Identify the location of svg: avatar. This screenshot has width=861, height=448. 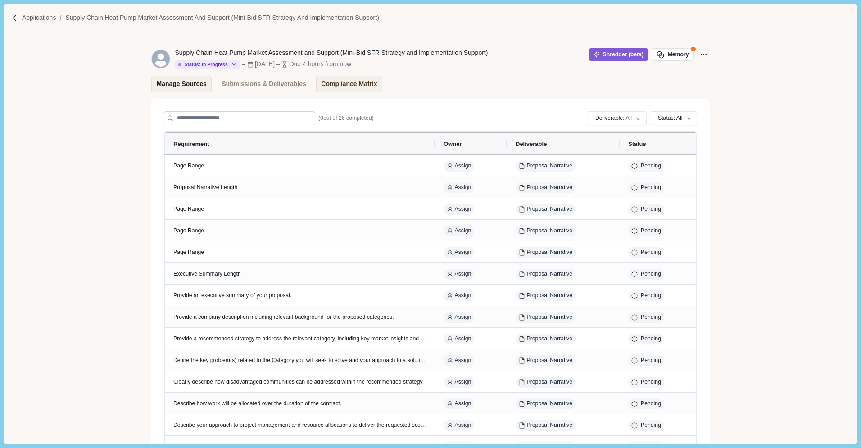
(161, 59).